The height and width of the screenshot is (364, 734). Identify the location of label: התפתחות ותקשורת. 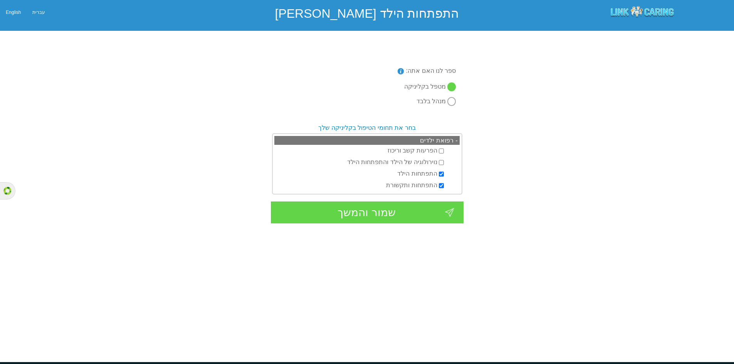
(412, 185).